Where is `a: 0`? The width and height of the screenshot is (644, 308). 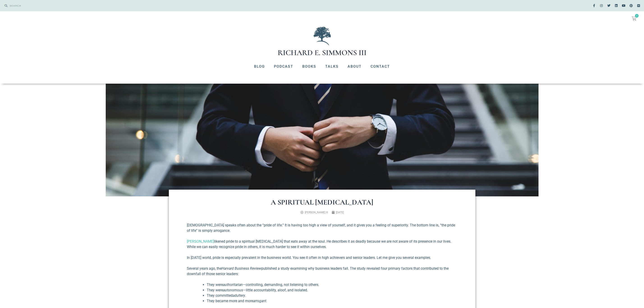 a: 0 is located at coordinates (634, 18).